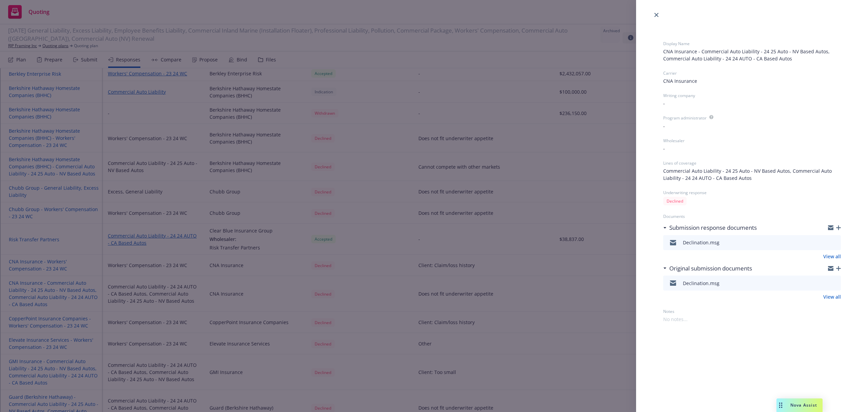 The width and height of the screenshot is (868, 412). Describe the element at coordinates (713, 227) in the screenshot. I see `h3: Submission response documents` at that location.